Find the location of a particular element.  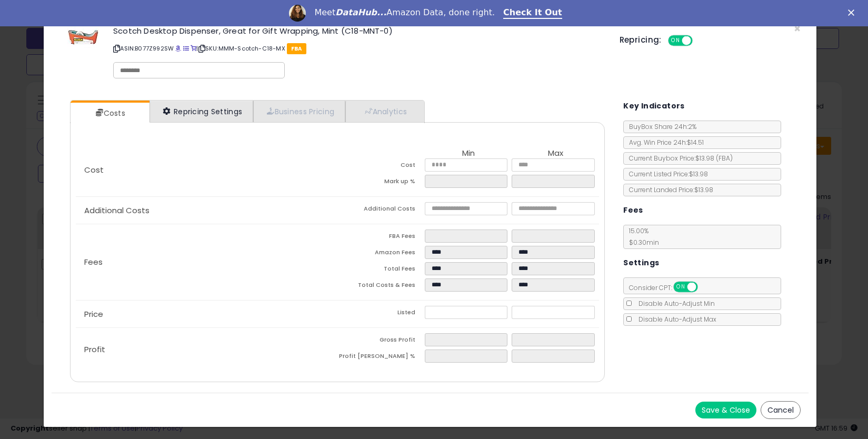

td: FBA Fees is located at coordinates (381, 237).